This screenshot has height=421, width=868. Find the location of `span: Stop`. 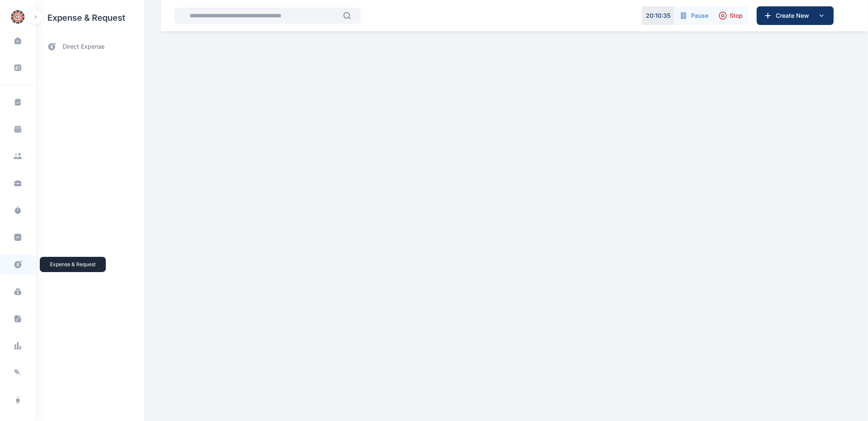

span: Stop is located at coordinates (736, 16).